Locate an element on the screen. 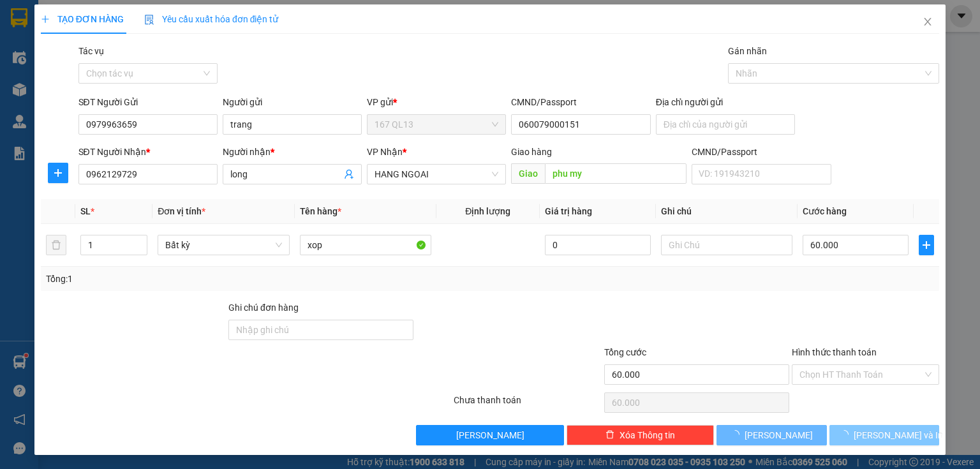  button: deleteXóa Thông tin is located at coordinates (639, 435).